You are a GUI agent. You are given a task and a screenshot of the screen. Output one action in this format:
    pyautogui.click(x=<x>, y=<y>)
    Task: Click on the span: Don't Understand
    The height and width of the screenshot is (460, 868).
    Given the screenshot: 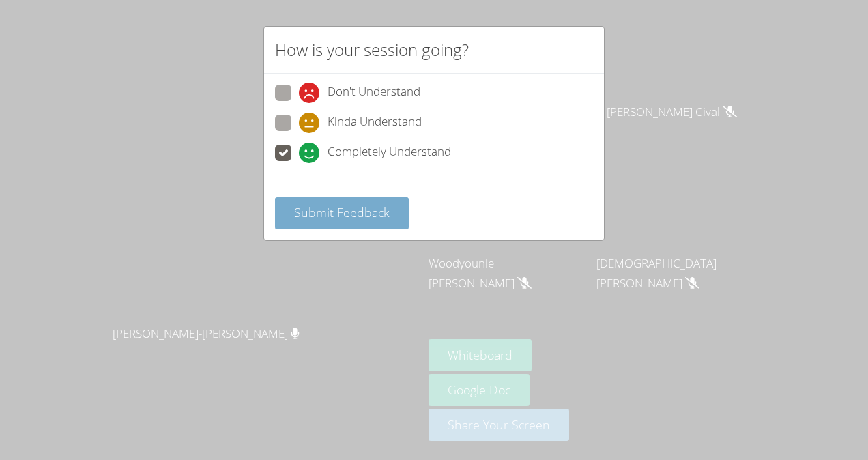 What is the action you would take?
    pyautogui.click(x=374, y=93)
    